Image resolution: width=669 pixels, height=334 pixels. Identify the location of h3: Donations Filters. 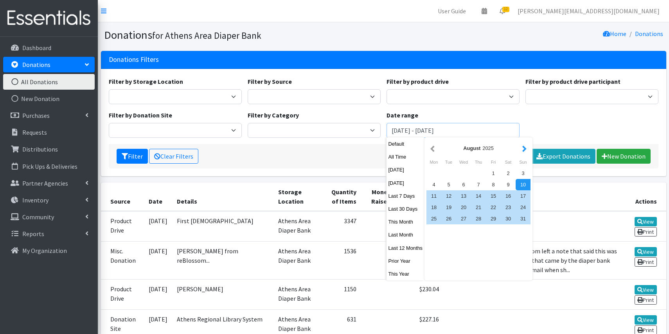
(134, 59).